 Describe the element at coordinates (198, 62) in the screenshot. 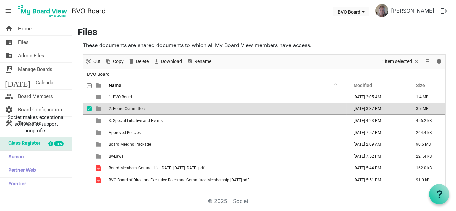

I see `div: Rename` at that location.